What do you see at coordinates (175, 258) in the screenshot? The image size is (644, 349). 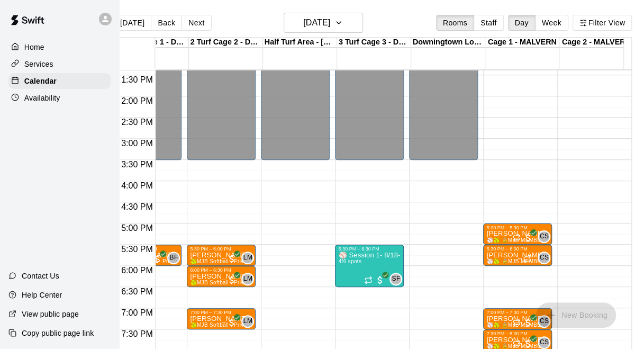 I see `span: Brandon Flythe` at bounding box center [175, 258].